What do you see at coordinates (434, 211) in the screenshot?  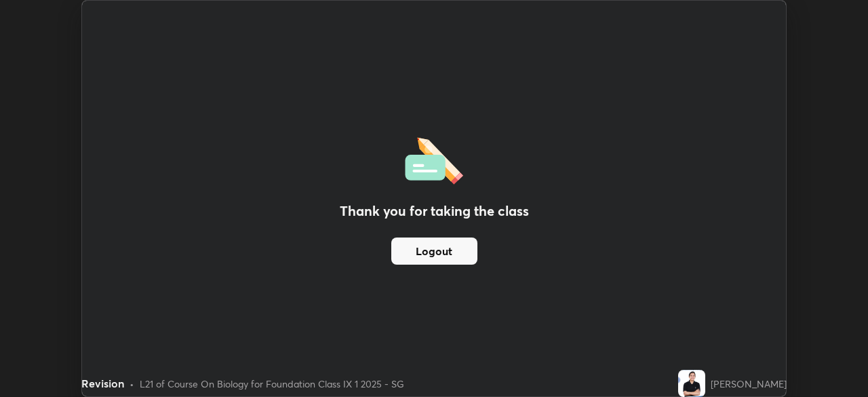 I see `h2: Thank you for taking the class` at bounding box center [434, 211].